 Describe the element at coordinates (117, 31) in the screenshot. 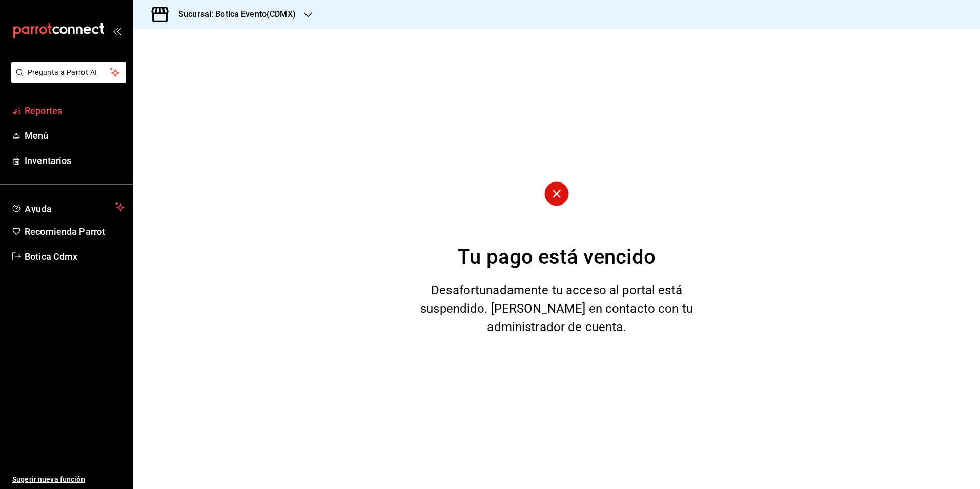

I see `button: open_drawer_menu` at that location.